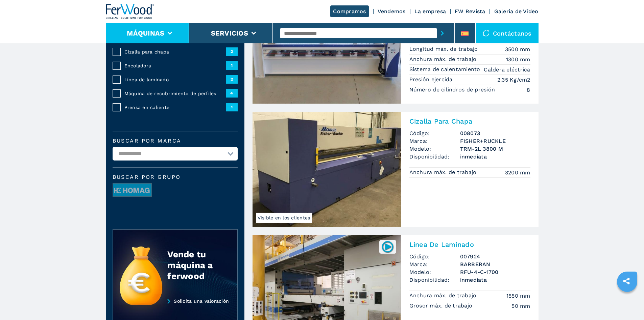 This screenshot has height=320, width=644. I want to click on a: Cizalla Para Chapa FISHER+RUCKLE TRM-2L 3800 MVisible en los clientesCizalla Para ChapaCódigo:008..., so click(396, 169).